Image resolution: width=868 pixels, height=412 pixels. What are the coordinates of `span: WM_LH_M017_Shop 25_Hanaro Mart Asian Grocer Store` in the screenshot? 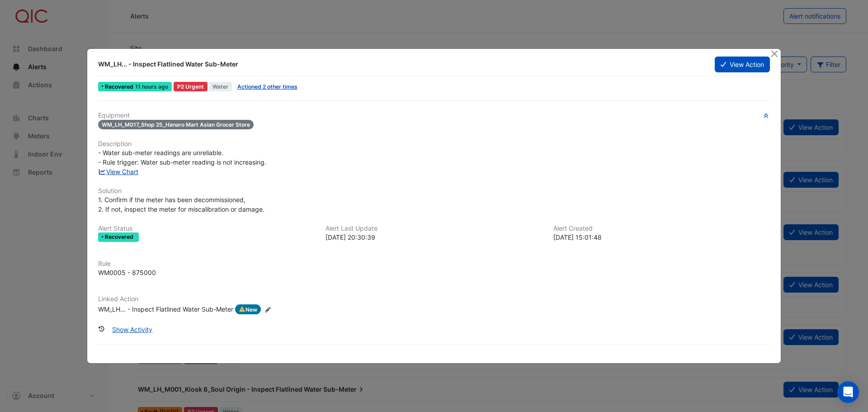 It's located at (176, 124).